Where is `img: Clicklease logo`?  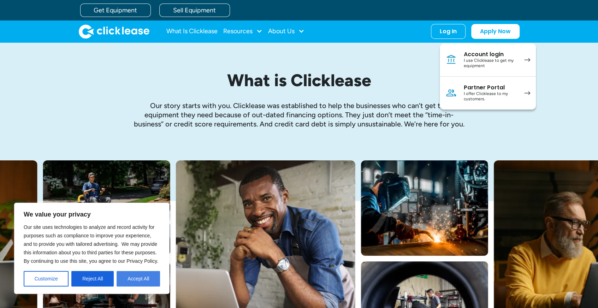
img: Clicklease logo is located at coordinates (114, 31).